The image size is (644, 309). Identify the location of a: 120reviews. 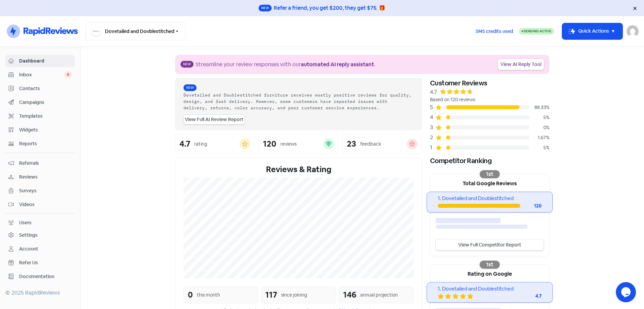
(299, 144).